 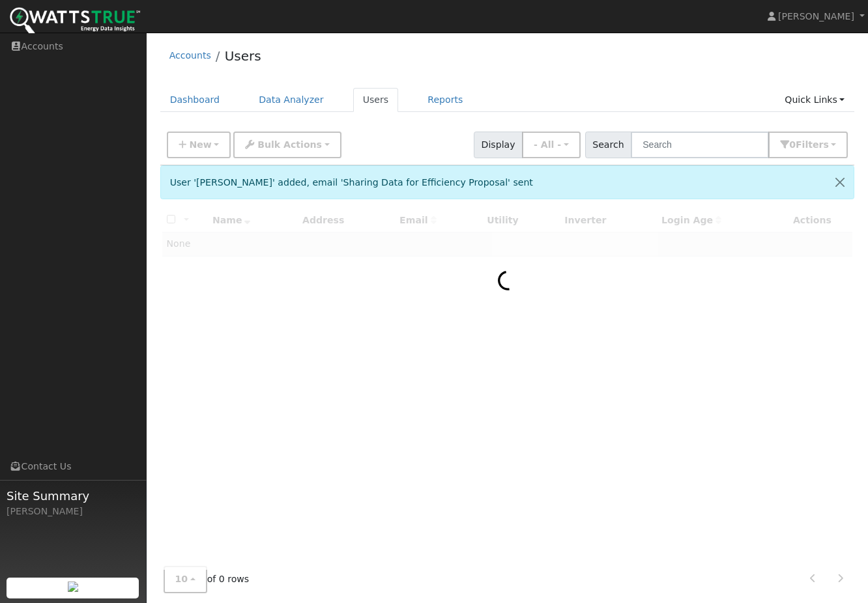 What do you see at coordinates (199, 144) in the screenshot?
I see `button: New` at bounding box center [199, 144].